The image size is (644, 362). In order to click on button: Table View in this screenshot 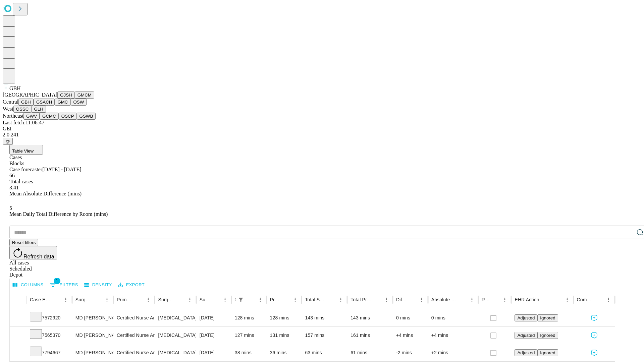, I will do `click(26, 150)`.